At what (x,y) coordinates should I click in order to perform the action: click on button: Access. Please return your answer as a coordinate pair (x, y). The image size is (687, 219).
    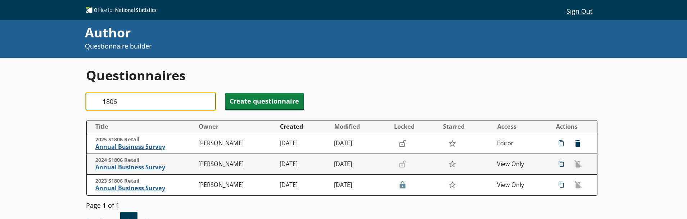
    Looking at the image, I should click on (521, 127).